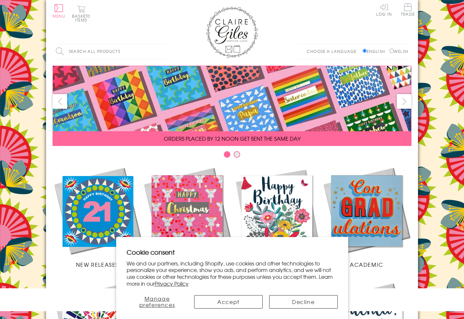  Describe the element at coordinates (229, 302) in the screenshot. I see `button: Accept` at that location.